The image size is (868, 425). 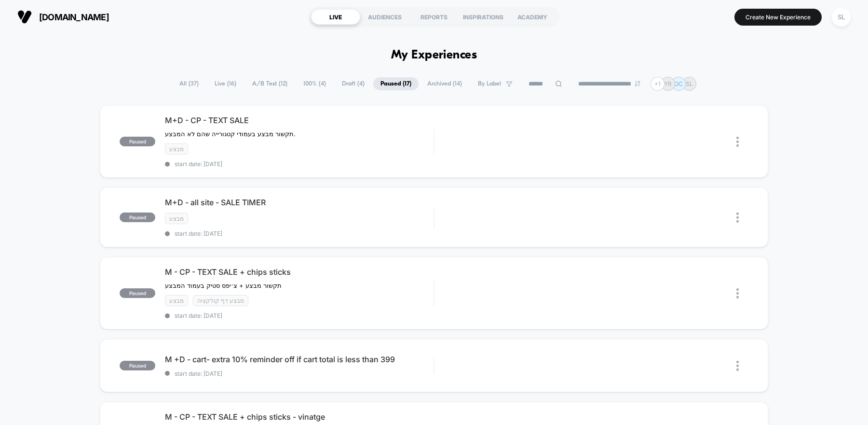 What do you see at coordinates (657, 84) in the screenshot?
I see `div: + 1` at bounding box center [657, 84].